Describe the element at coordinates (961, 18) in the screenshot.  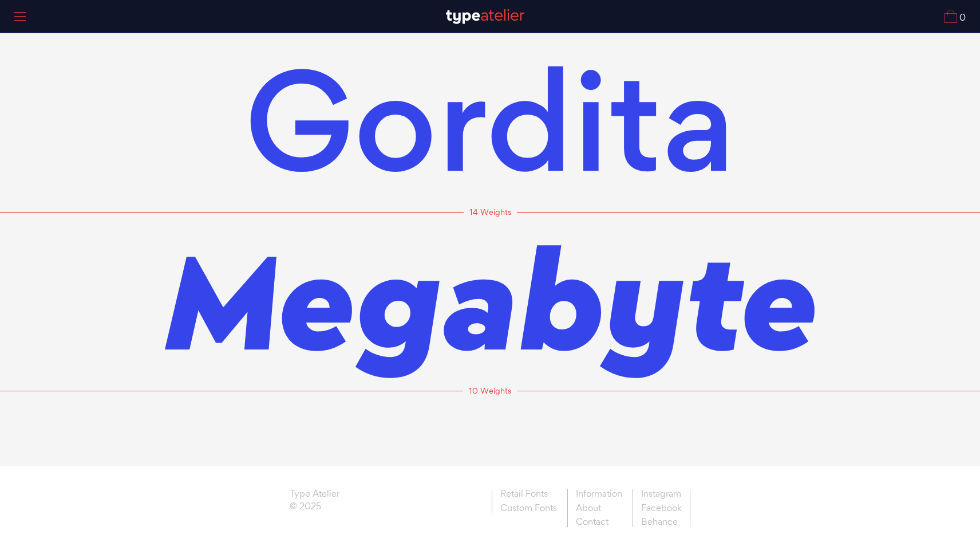
I see `span: 0` at that location.